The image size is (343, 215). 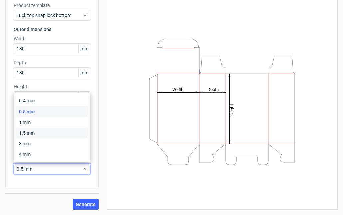 I want to click on tspan: Width, so click(x=178, y=89).